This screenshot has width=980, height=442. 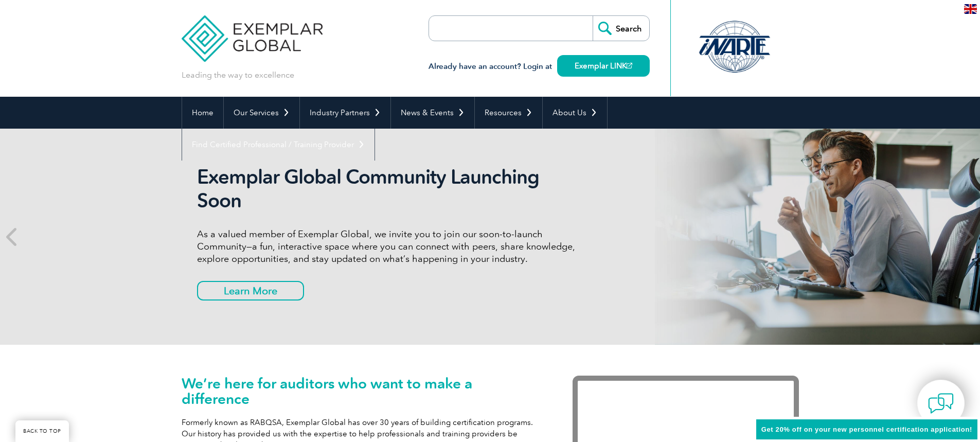 I want to click on a: Exemplar LINK, so click(x=603, y=66).